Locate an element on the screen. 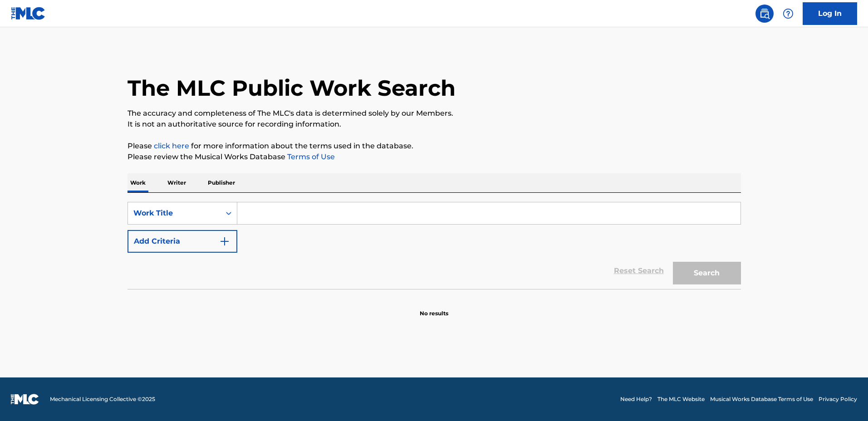 This screenshot has width=868, height=421. img: logo is located at coordinates (25, 399).